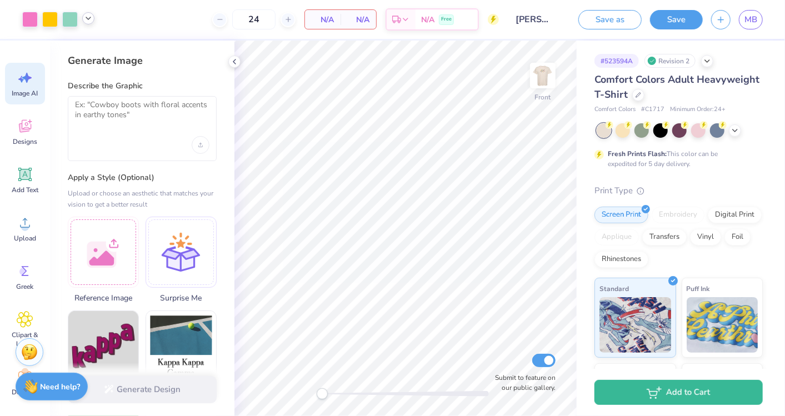 Image resolution: width=785 pixels, height=416 pixels. I want to click on div: Vinyl, so click(705, 237).